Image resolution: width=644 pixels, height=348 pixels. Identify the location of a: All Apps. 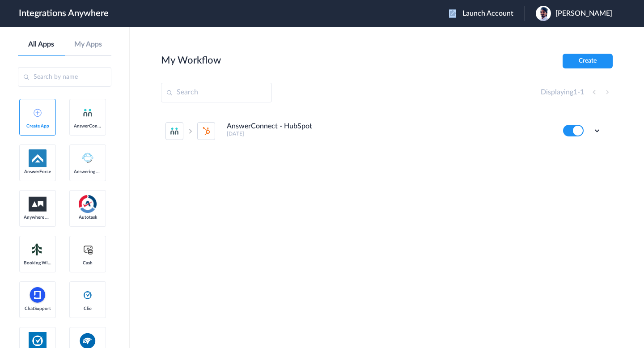
(41, 44).